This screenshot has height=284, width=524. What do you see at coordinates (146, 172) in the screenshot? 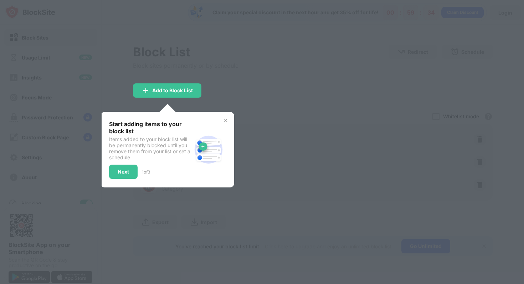
I see `div: 1 of 3` at bounding box center [146, 172].